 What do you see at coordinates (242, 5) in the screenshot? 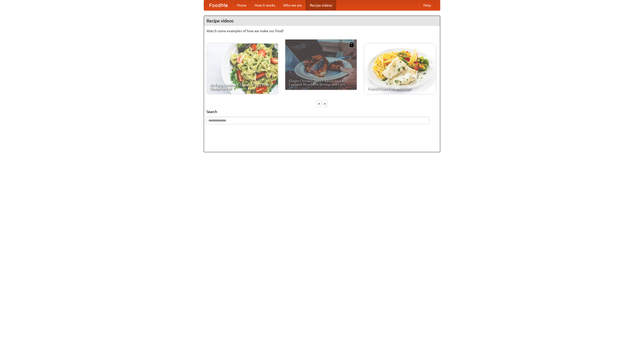
I see `a: Home` at bounding box center [242, 5].